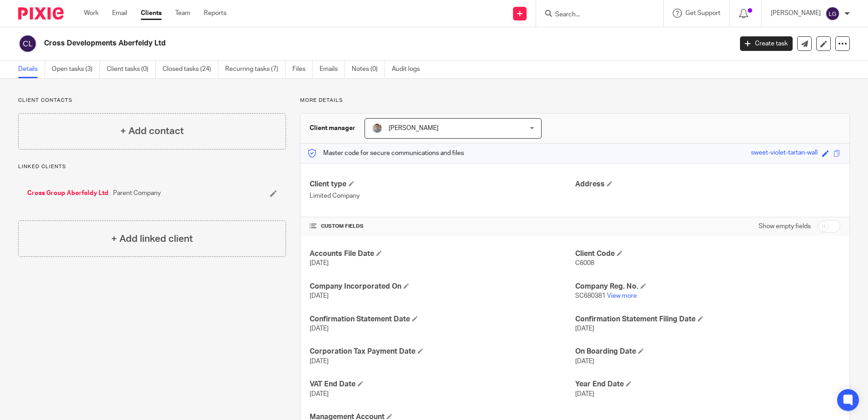 This screenshot has height=420, width=868. Describe the element at coordinates (442, 352) in the screenshot. I see `h4: Corporation Tax Payment Date` at that location.